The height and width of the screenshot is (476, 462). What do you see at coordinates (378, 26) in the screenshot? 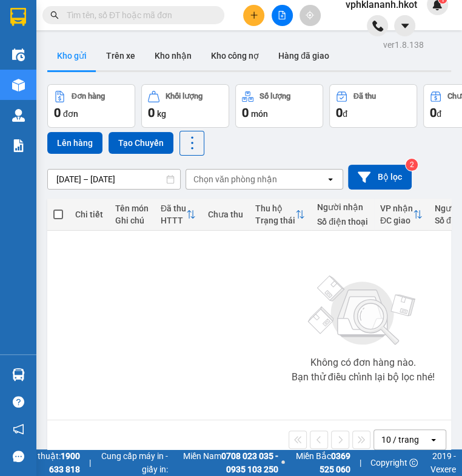
I see `img: phone-icon` at bounding box center [378, 26].